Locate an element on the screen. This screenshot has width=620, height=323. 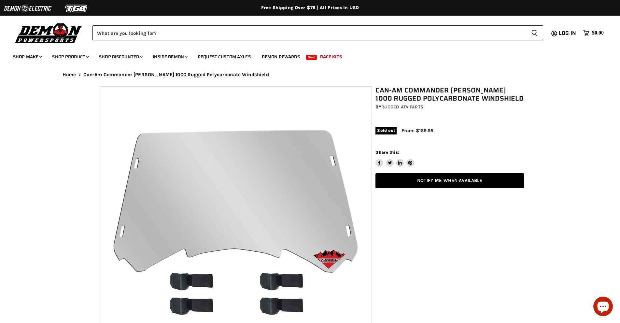
a: Race Kits is located at coordinates (331, 57).